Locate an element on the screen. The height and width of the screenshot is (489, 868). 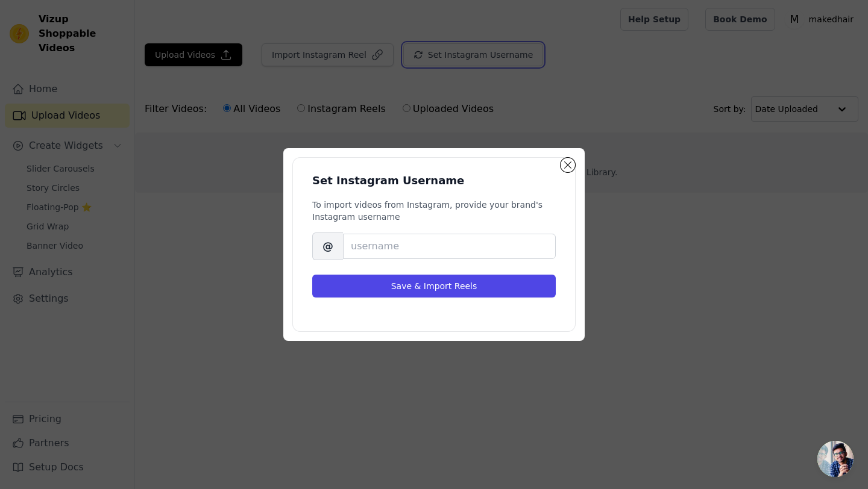
button: Save & Import Reels is located at coordinates (434, 286).